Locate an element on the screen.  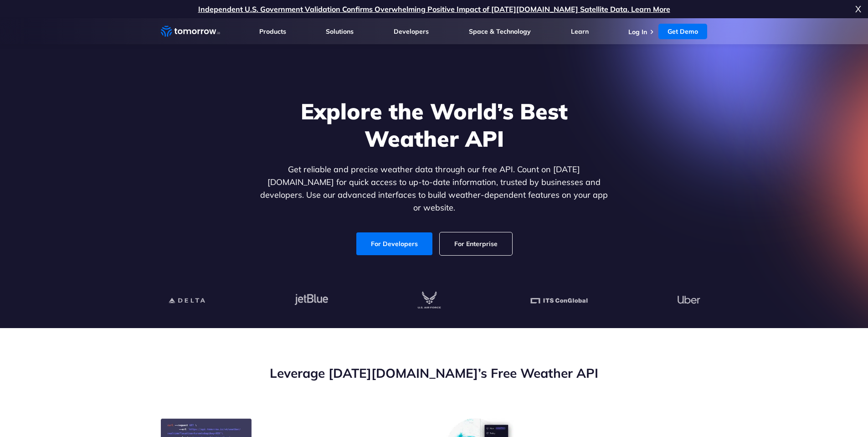
h1: Explore the World’s Best Weather API is located at coordinates (434, 125).